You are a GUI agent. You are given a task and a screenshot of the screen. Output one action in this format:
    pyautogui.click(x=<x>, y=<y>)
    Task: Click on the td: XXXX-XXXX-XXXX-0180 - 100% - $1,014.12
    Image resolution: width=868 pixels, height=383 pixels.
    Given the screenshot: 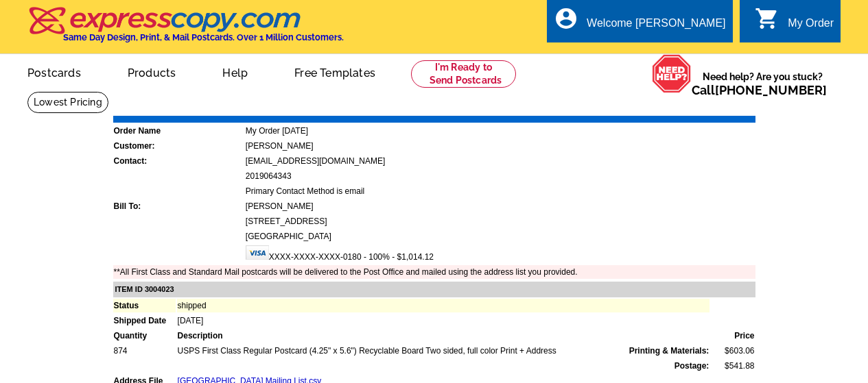 What is the action you would take?
    pyautogui.click(x=500, y=255)
    